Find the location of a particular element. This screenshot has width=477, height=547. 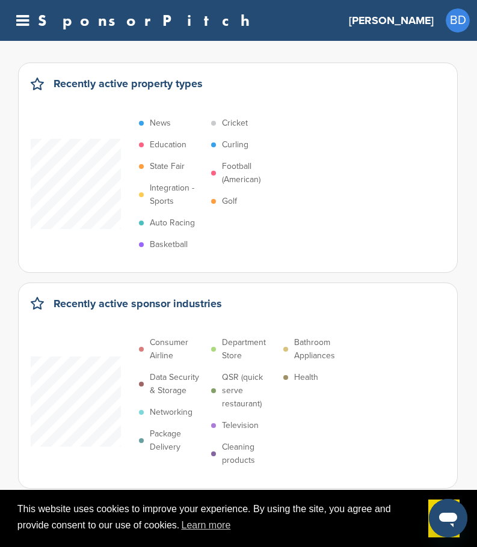

p: Auto Racing is located at coordinates (172, 223).